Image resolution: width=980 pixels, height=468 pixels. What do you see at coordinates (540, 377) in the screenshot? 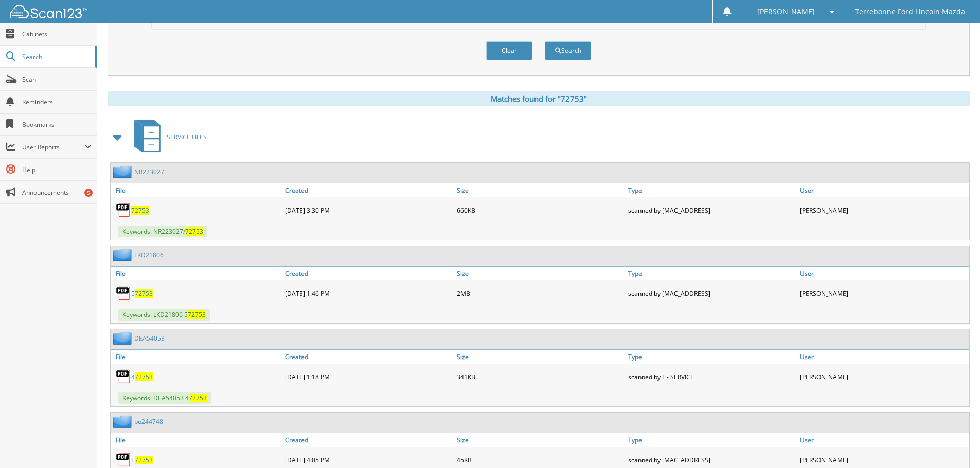
I see `div: 341KB` at bounding box center [540, 377].